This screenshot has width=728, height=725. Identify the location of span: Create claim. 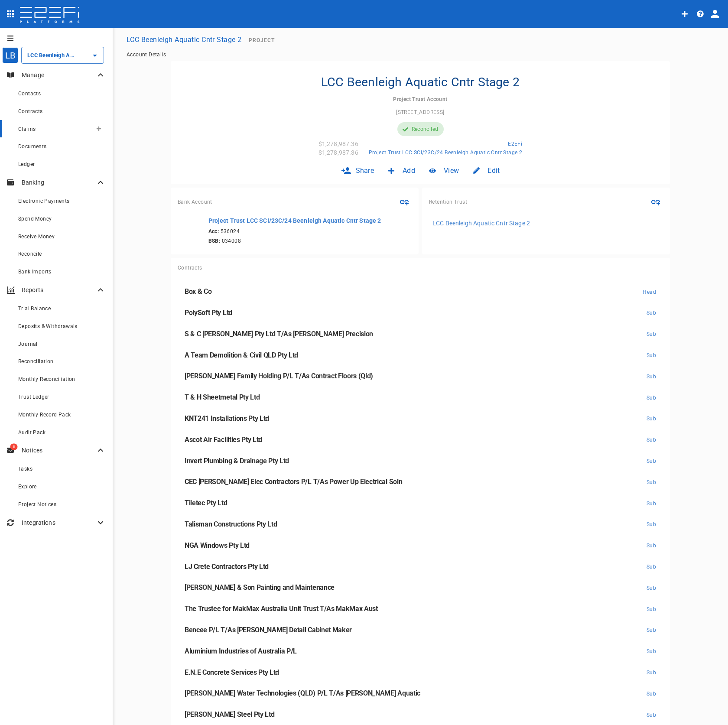
(99, 129).